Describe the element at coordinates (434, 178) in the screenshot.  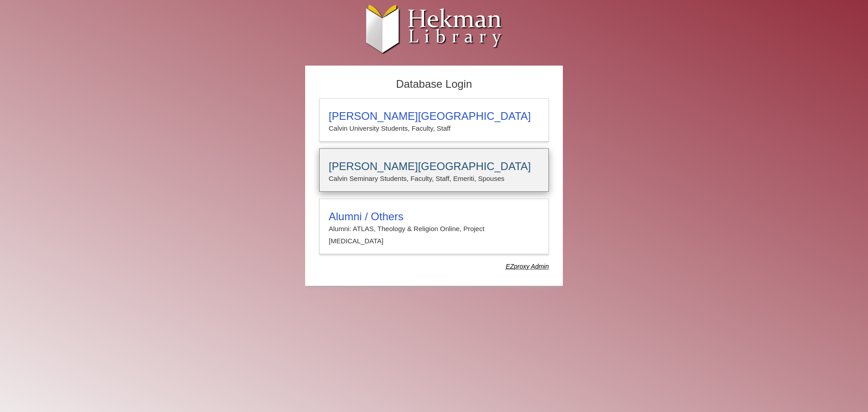
I see `p: Calvin Seminary Students, Faculty, Staff, Emeriti, Spouses` at that location.